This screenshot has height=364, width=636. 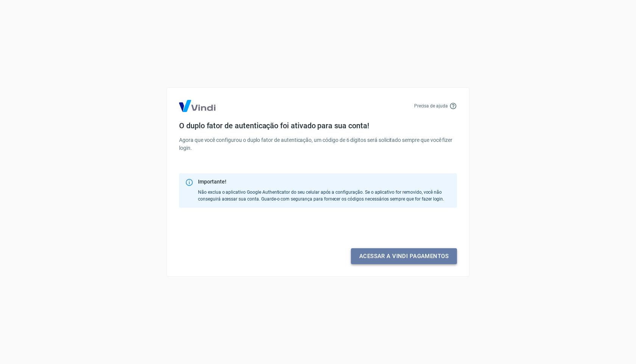 What do you see at coordinates (318, 144) in the screenshot?
I see `p: Agora que você configurou o duplo fator de autenticação, um código de 6 dígitos será solicitado s...` at bounding box center [318, 144].